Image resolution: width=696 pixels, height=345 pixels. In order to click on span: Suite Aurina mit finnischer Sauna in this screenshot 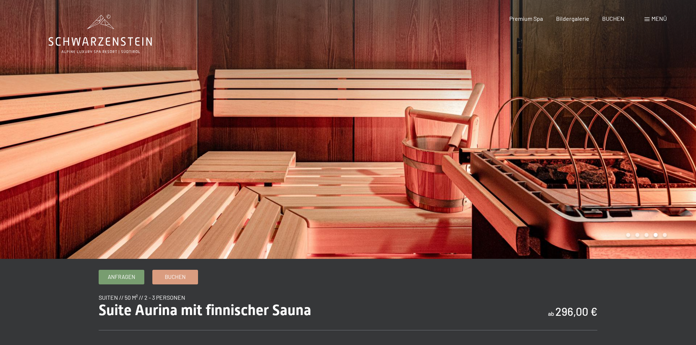, I will do `click(205, 310)`.